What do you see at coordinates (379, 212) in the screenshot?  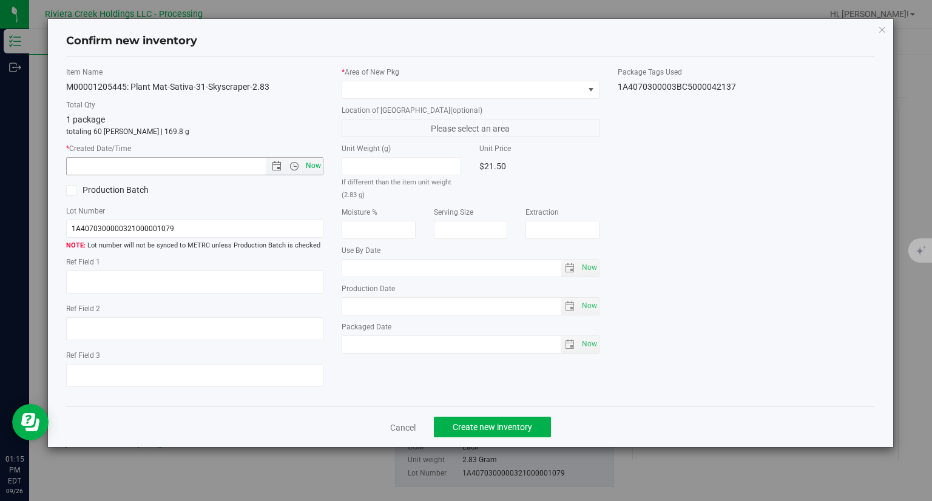 I see `label: Moisture %` at bounding box center [379, 212].